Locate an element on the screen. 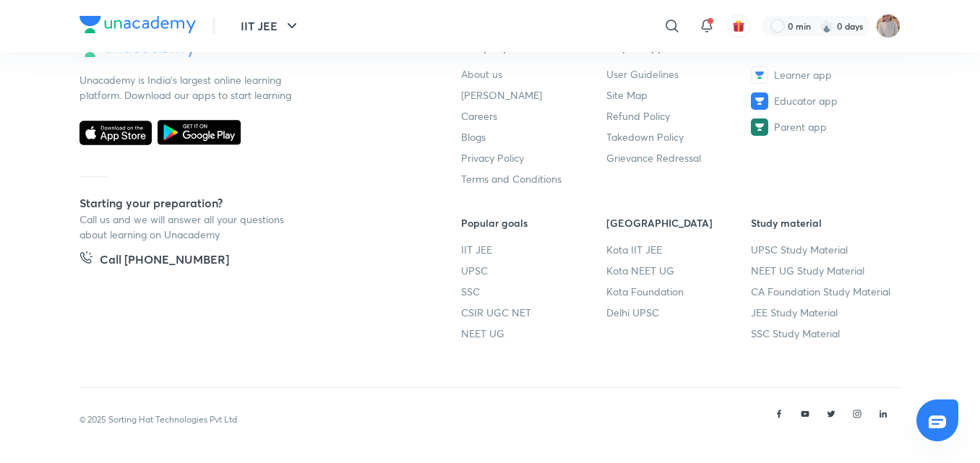  a: Careers is located at coordinates (533, 116).